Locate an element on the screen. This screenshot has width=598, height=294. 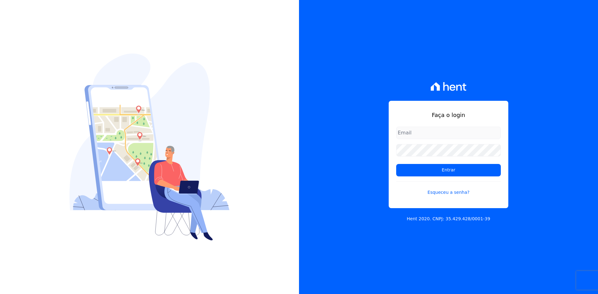
img: Login is located at coordinates (149, 147).